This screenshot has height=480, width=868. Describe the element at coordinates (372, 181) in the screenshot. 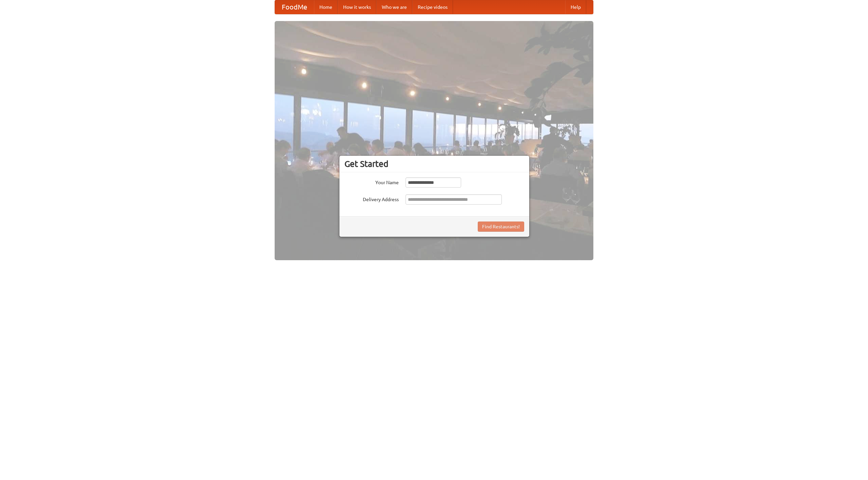

I see `label: Your Name` at that location.